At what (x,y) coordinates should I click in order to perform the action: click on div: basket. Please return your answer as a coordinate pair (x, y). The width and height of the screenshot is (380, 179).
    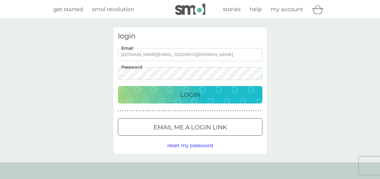
    Looking at the image, I should click on (320, 9).